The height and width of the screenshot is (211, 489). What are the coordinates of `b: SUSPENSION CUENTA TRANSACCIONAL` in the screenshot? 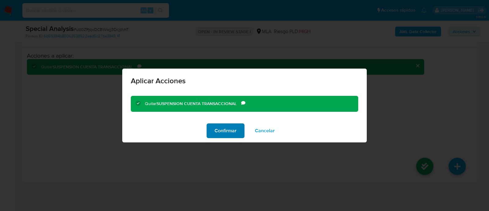 It's located at (197, 103).